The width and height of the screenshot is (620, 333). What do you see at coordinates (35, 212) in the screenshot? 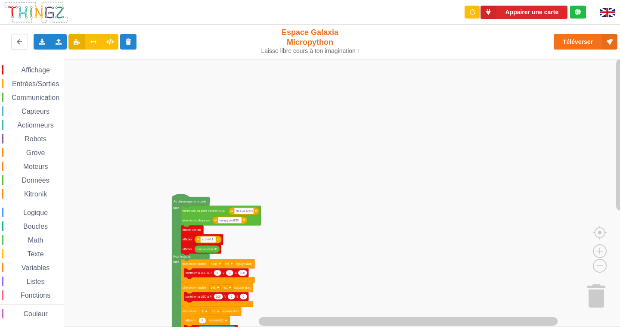
I see `span: Logique` at bounding box center [35, 212].